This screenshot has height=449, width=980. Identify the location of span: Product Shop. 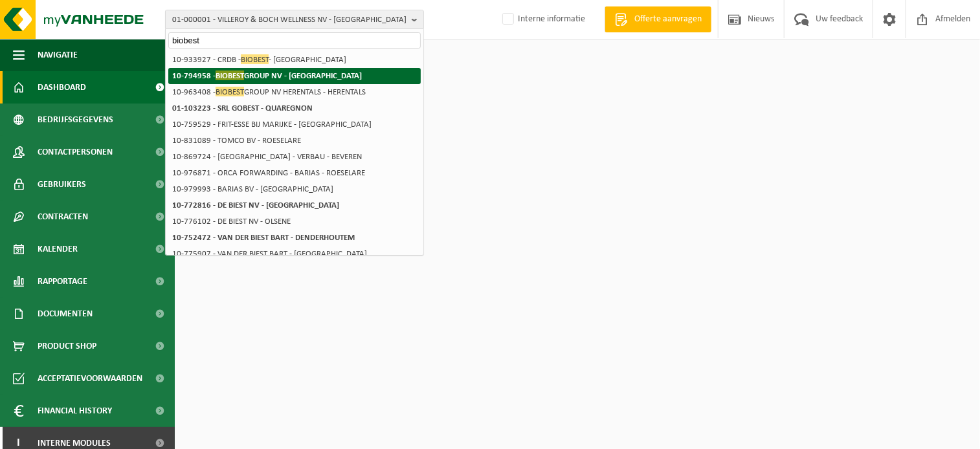
(67, 346).